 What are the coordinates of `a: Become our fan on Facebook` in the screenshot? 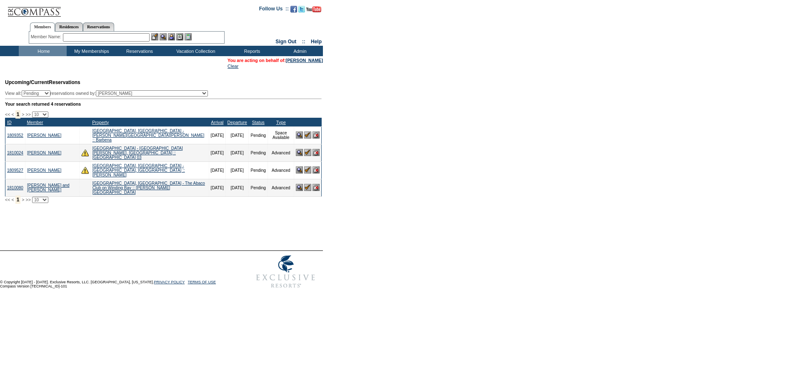 It's located at (294, 11).